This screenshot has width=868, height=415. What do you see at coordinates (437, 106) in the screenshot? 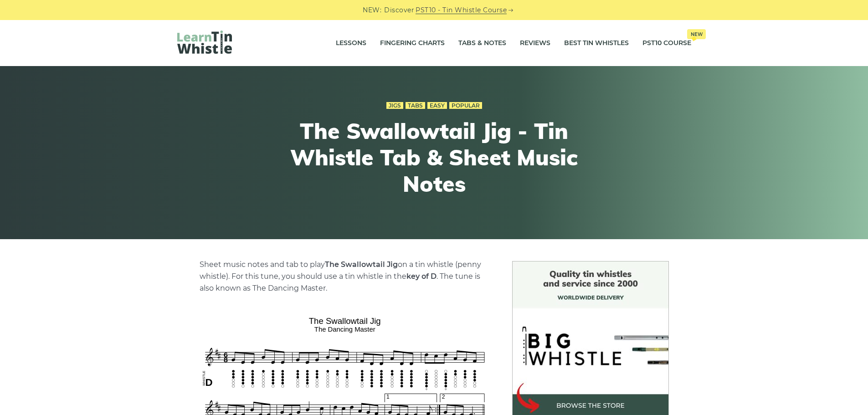
I see `a: Easy` at bounding box center [437, 106].